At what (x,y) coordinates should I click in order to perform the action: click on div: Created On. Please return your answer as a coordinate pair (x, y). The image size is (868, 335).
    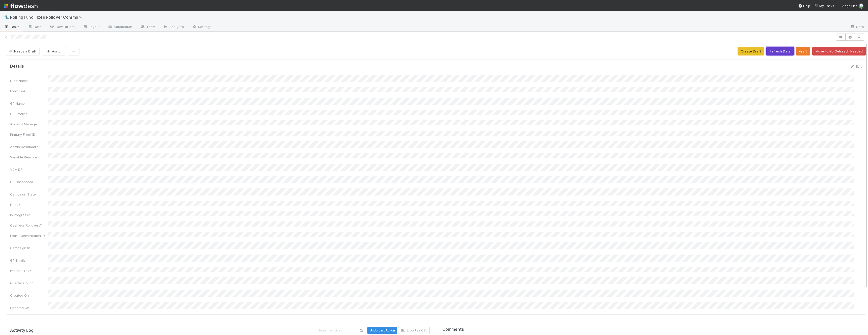
    Looking at the image, I should click on (29, 295).